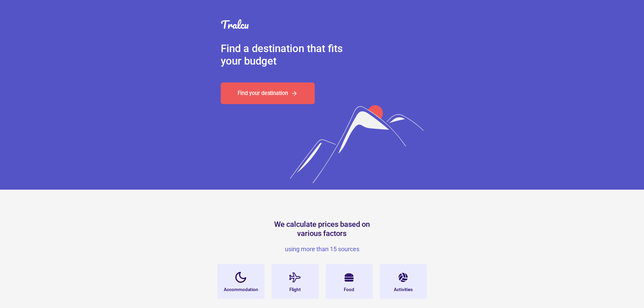 The image size is (644, 308). Describe the element at coordinates (349, 290) in the screenshot. I see `div: Food` at that location.